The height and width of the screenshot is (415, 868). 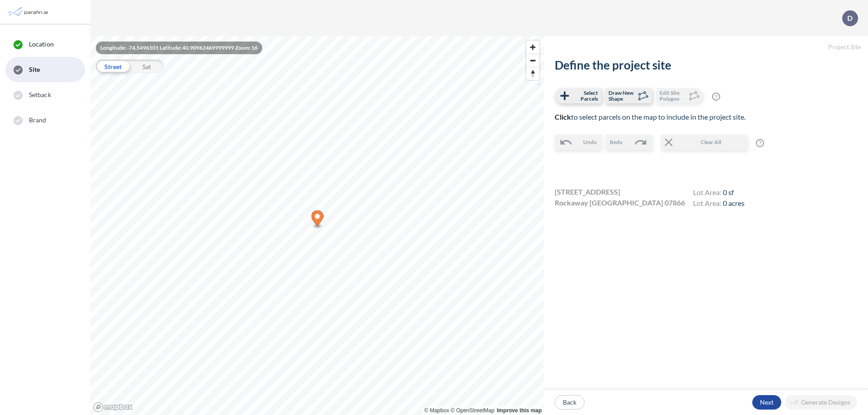 What do you see at coordinates (578, 142) in the screenshot?
I see `button: Undo` at bounding box center [578, 142].